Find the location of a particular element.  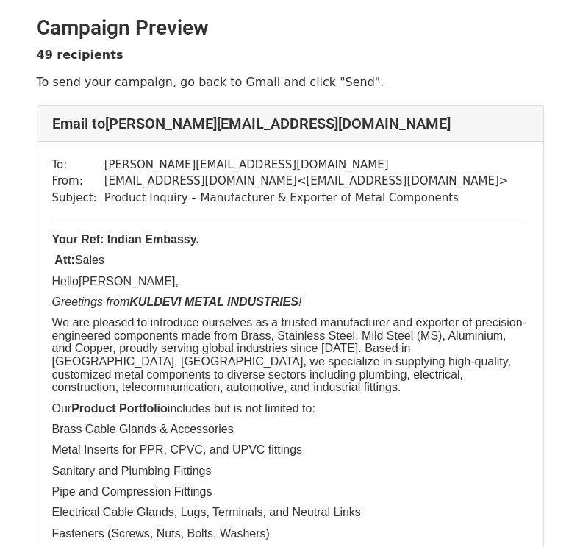

span: Att: is located at coordinates (65, 260).